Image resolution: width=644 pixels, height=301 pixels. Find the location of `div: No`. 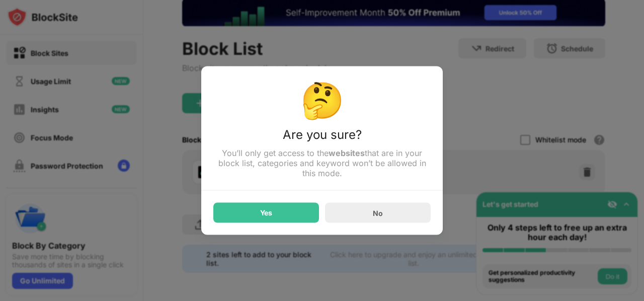

div: No is located at coordinates (378, 213).